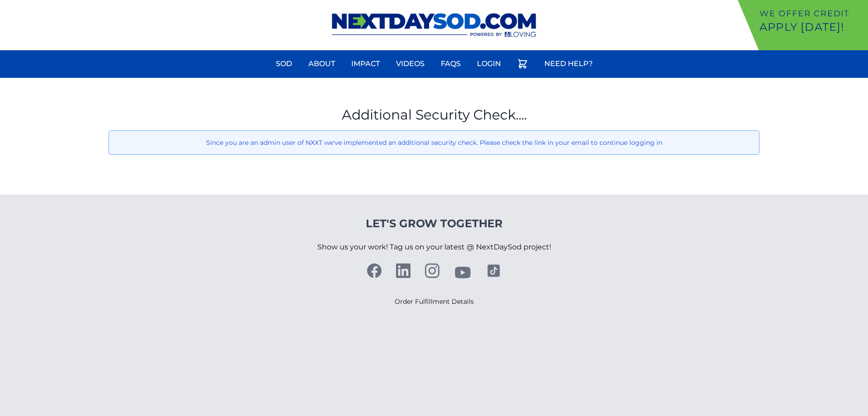  Describe the element at coordinates (284, 63) in the screenshot. I see `a: Sod` at that location.